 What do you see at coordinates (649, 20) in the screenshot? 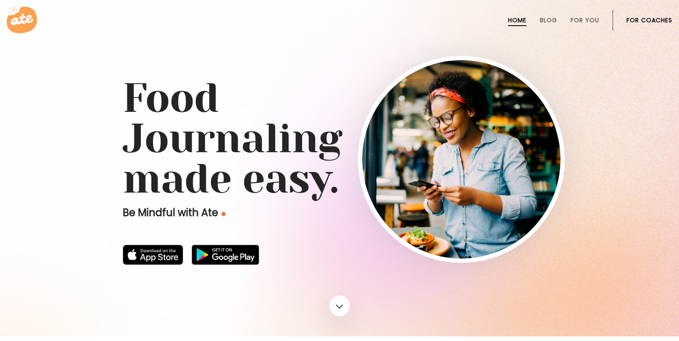
I see `a: For Coaches` at bounding box center [649, 20].